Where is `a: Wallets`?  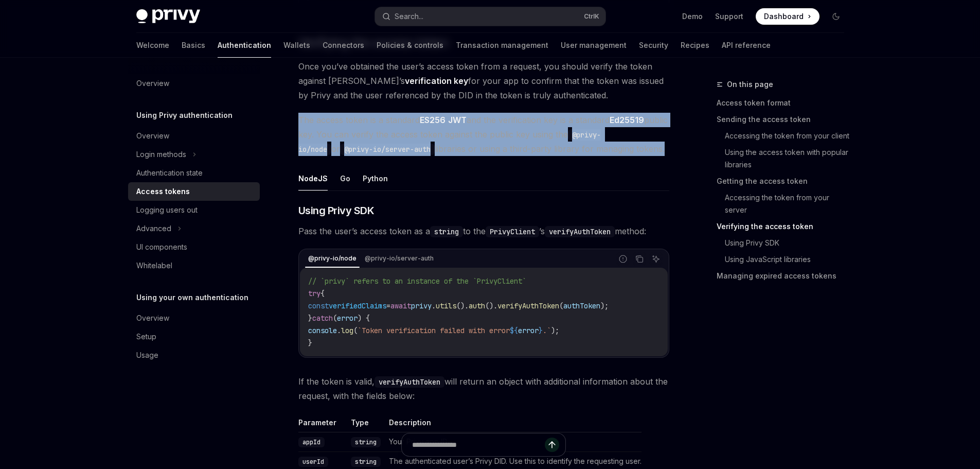 a: Wallets is located at coordinates (297, 45).